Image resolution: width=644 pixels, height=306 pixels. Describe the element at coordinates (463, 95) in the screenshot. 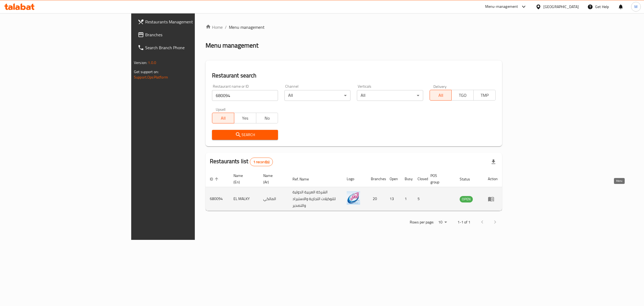

I see `span: TGO` at that location.